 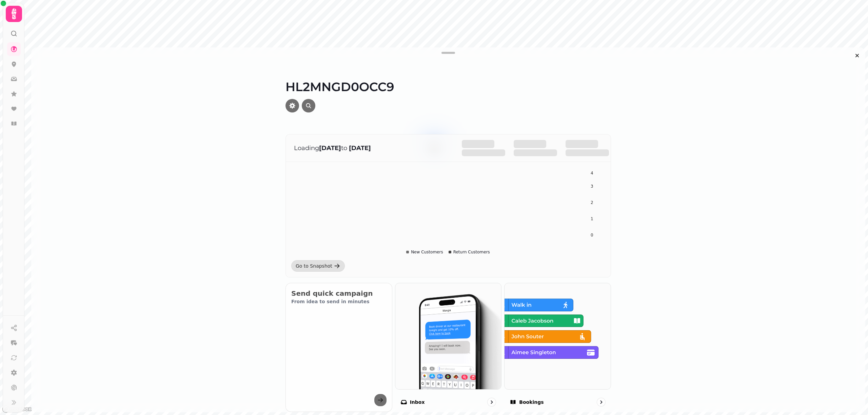 What do you see at coordinates (17, 409) in the screenshot?
I see `a: Mapbox logo` at bounding box center [17, 409].